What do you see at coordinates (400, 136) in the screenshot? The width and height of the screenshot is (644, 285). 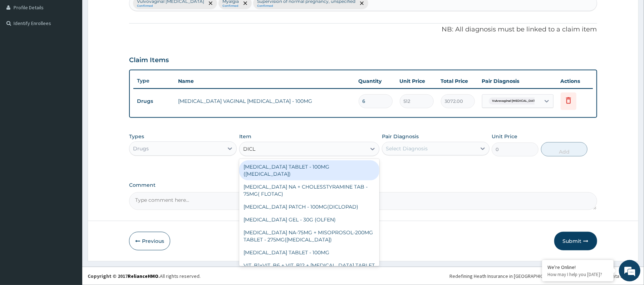 I see `label: Pair Diagnosis` at bounding box center [400, 136].